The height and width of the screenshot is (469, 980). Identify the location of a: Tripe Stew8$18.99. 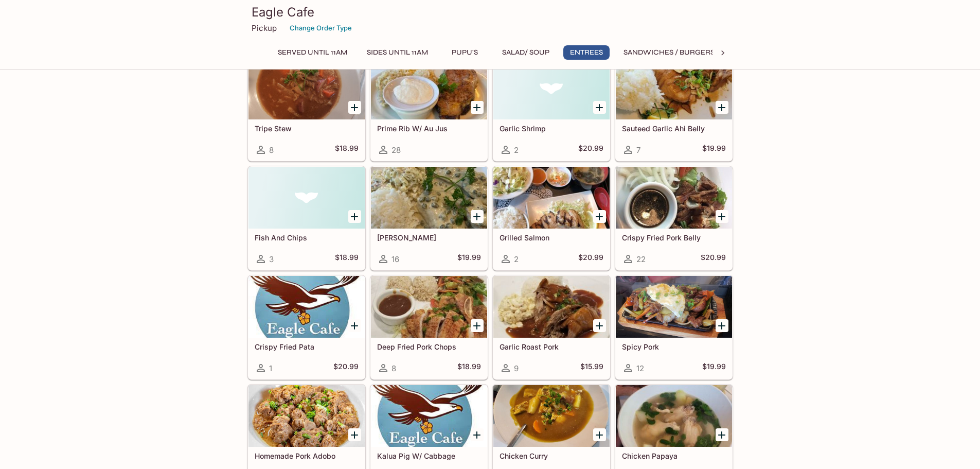
(307, 109).